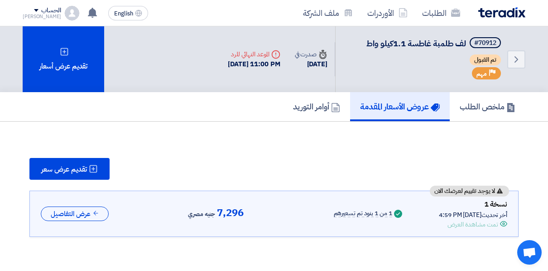 The image size is (548, 271). I want to click on div: نسخة 1, so click(473, 204).